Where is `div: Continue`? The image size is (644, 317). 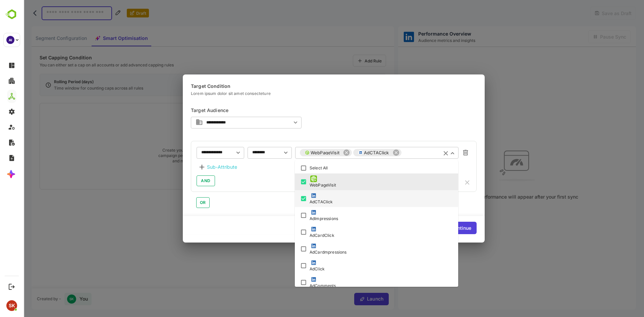
div: Continue is located at coordinates (438, 227).